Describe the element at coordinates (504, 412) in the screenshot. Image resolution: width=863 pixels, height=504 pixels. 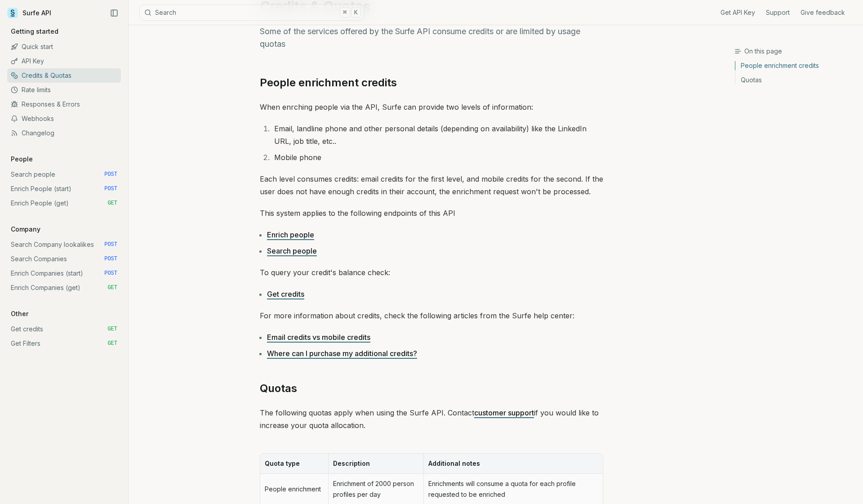
I see `a: customer support` at that location.